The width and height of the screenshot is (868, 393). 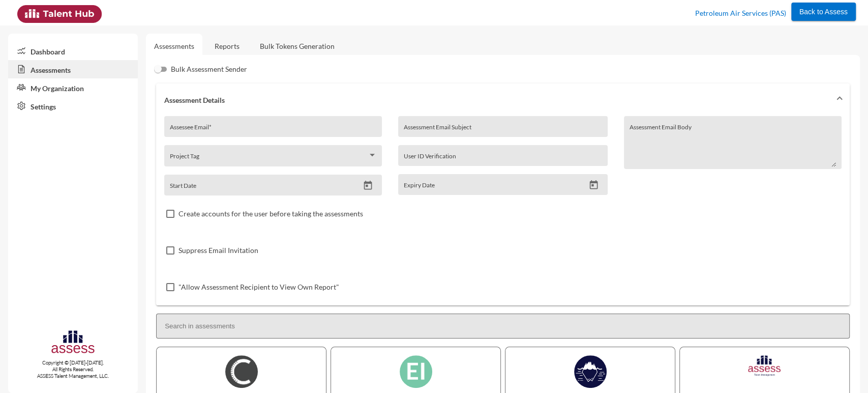 I want to click on a: Settings, so click(x=73, y=106).